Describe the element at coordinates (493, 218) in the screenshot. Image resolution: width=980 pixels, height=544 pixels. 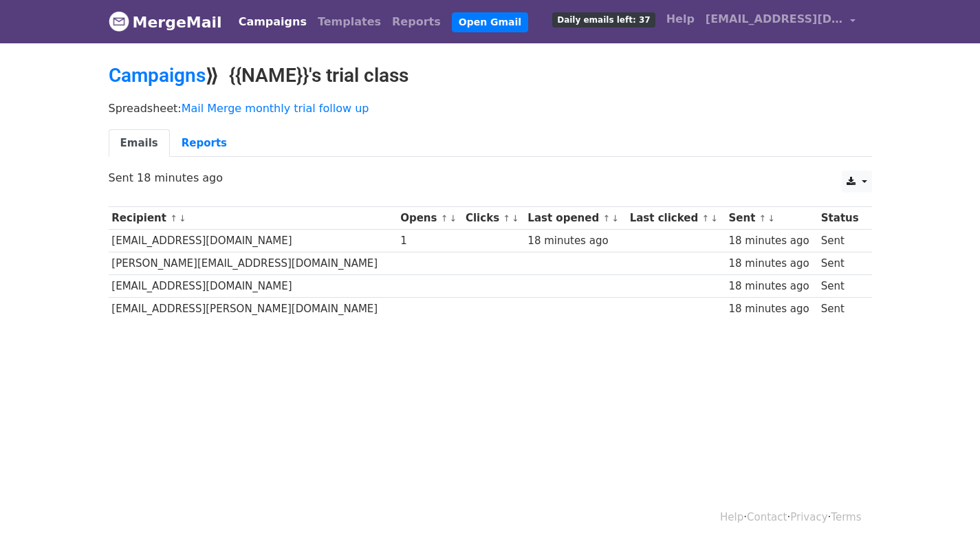
I see `th: Clicks` at that location.